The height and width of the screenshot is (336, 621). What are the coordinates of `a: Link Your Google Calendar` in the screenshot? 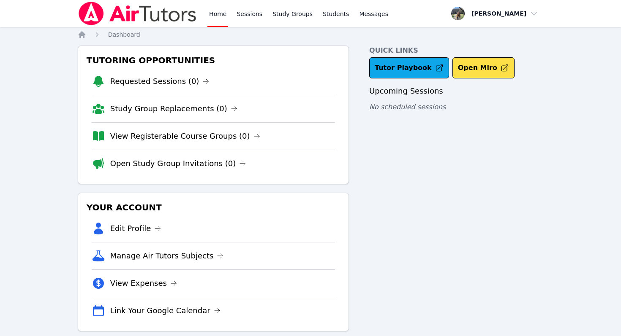 It's located at (165, 311).